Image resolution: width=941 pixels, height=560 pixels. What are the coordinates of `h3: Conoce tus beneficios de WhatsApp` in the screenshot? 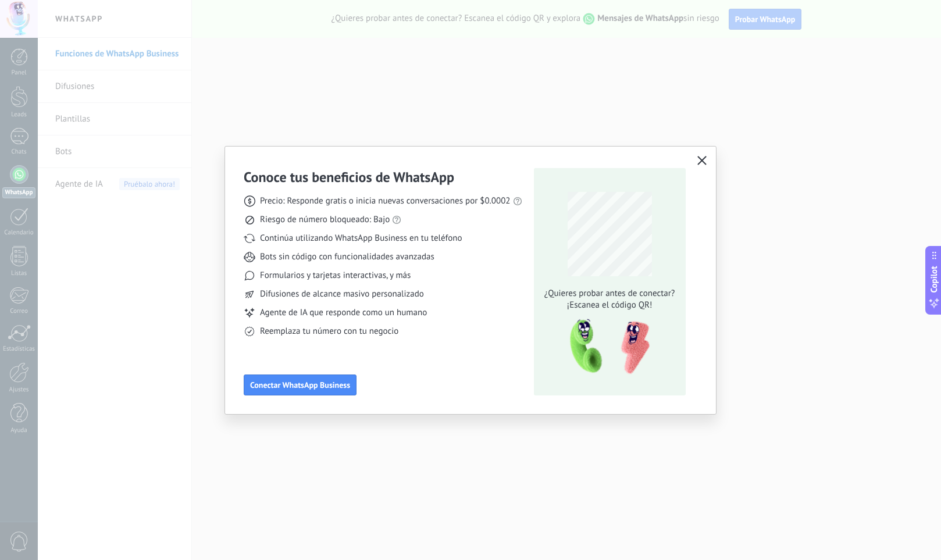 It's located at (349, 177).